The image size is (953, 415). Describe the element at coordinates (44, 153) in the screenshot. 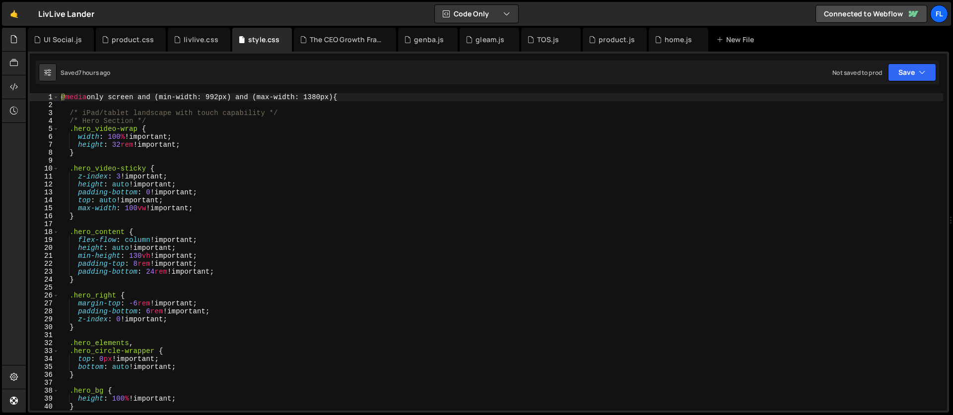

I see `div: 8` at that location.